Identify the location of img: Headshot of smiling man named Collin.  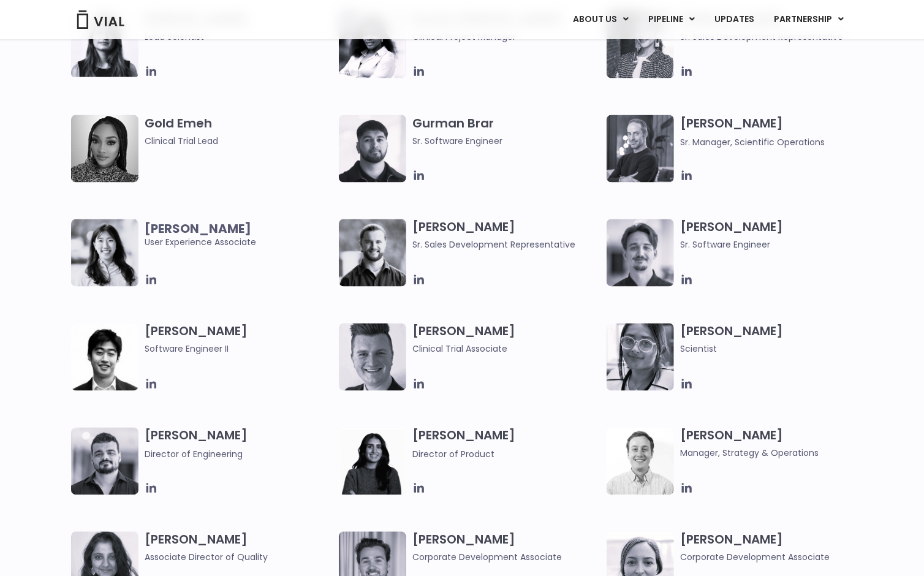
(373, 357).